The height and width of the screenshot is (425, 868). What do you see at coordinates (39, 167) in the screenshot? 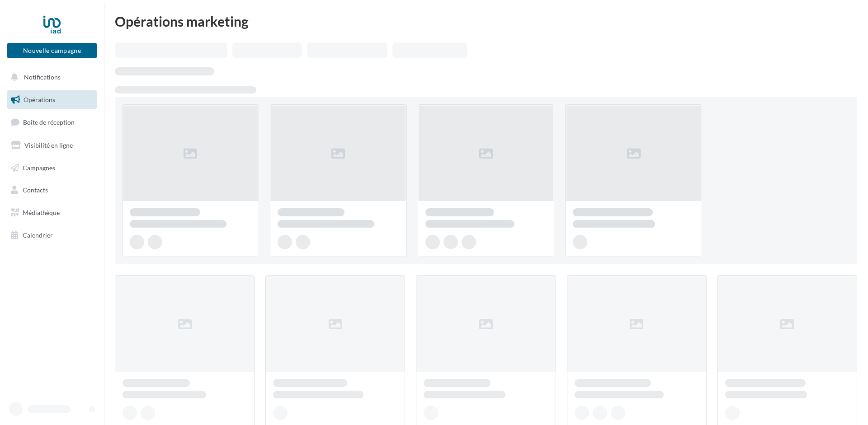
I see `span: Campagnes` at bounding box center [39, 167].